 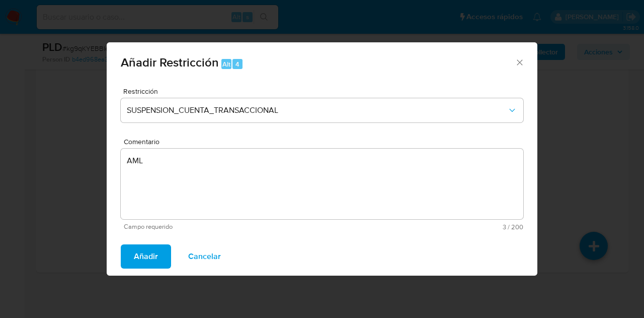 What do you see at coordinates (146, 256) in the screenshot?
I see `button: Añadir` at bounding box center [146, 256].